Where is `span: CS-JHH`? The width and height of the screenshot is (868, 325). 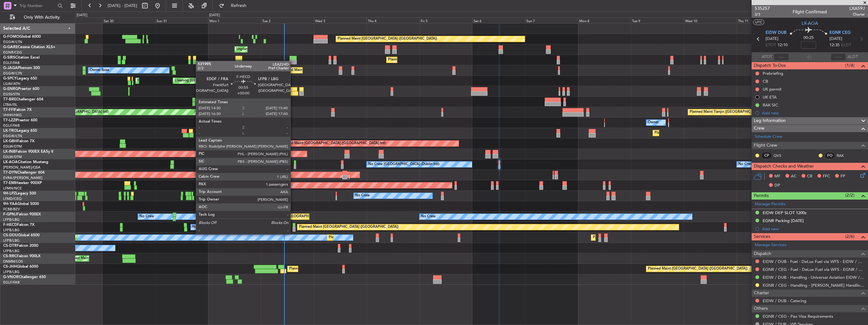
span: CS-JHH is located at coordinates (10, 267).